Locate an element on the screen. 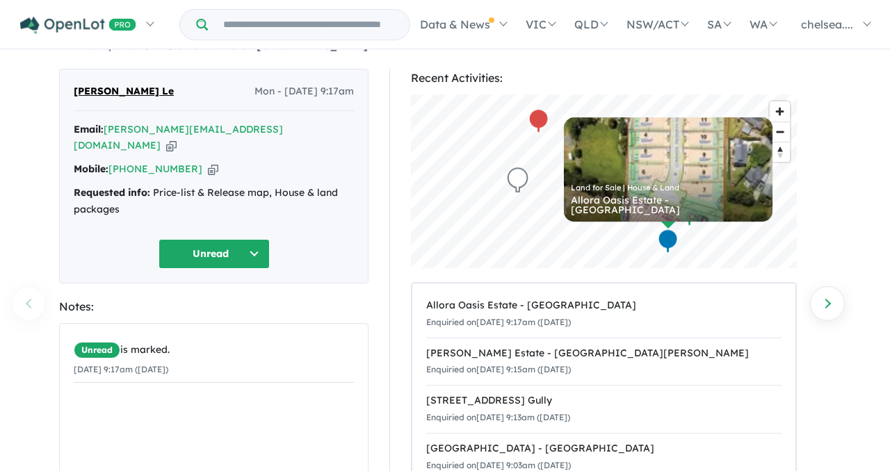 Image resolution: width=890 pixels, height=471 pixels. input: Try estate name, suburb, builder or developer is located at coordinates (309, 24).